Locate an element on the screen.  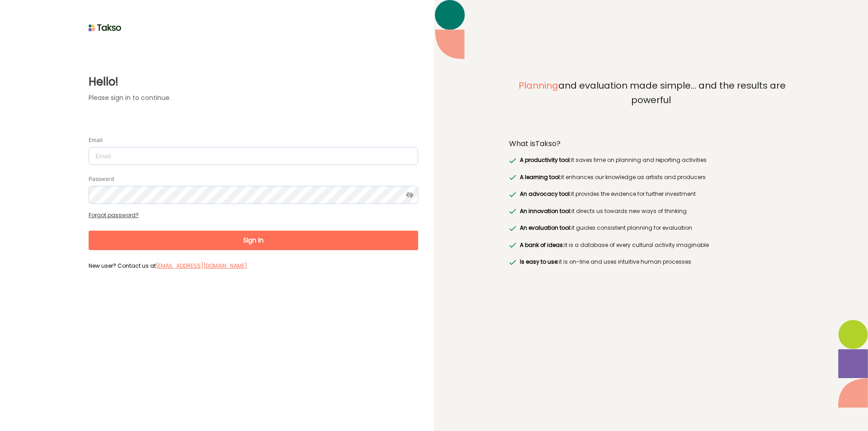
label: New user? Contact us at is located at coordinates (253, 266).